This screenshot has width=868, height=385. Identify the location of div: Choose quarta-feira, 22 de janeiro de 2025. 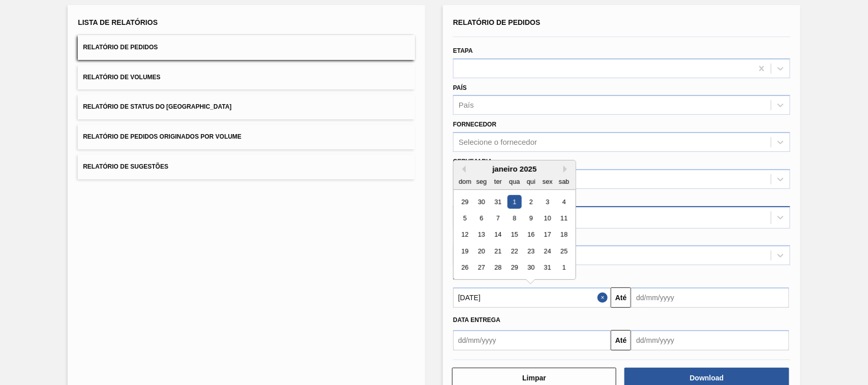
(514, 251).